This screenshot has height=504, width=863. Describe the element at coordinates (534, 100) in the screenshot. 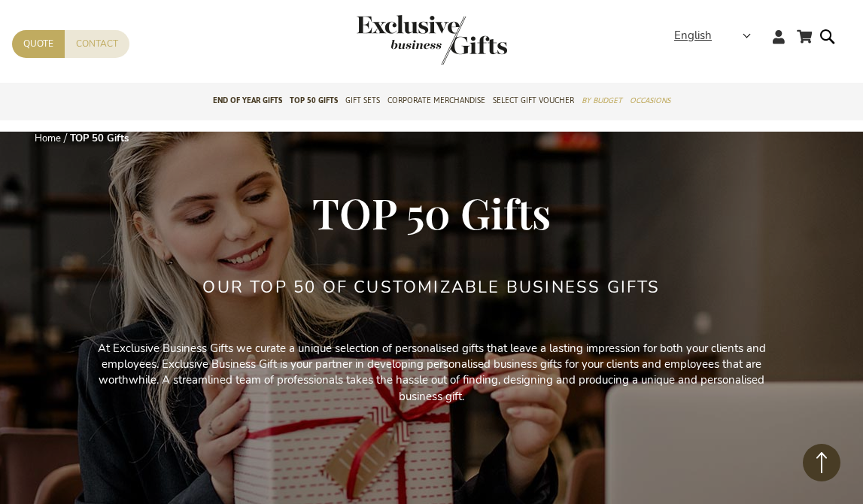

I see `span: Select Gift Voucher` at that location.